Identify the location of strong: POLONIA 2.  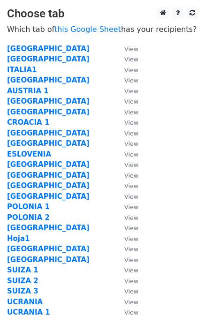
(28, 218).